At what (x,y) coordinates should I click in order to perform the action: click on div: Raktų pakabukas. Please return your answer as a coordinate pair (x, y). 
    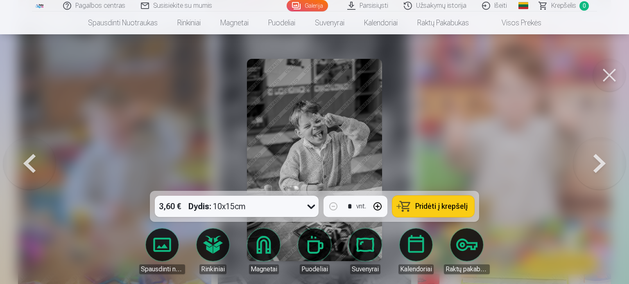
    Looking at the image, I should click on (467, 270).